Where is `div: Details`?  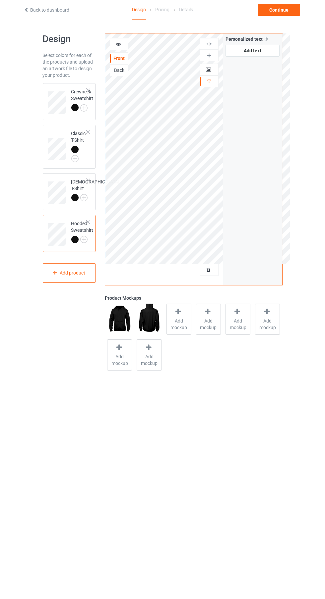
div: Details is located at coordinates (186, 10).